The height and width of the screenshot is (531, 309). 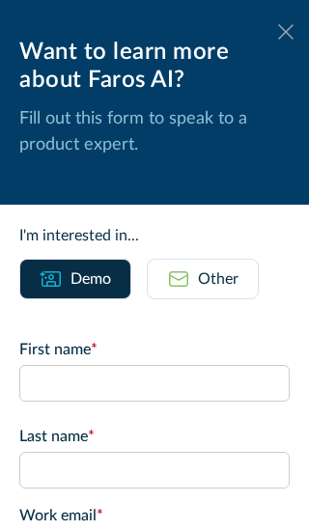 I want to click on div: Want to learn more about Faros AI?, so click(x=154, y=67).